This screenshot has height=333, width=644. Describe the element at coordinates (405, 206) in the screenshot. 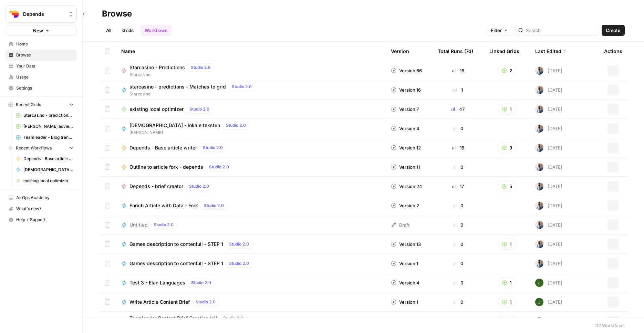

I see `div: Version 2` at that location.